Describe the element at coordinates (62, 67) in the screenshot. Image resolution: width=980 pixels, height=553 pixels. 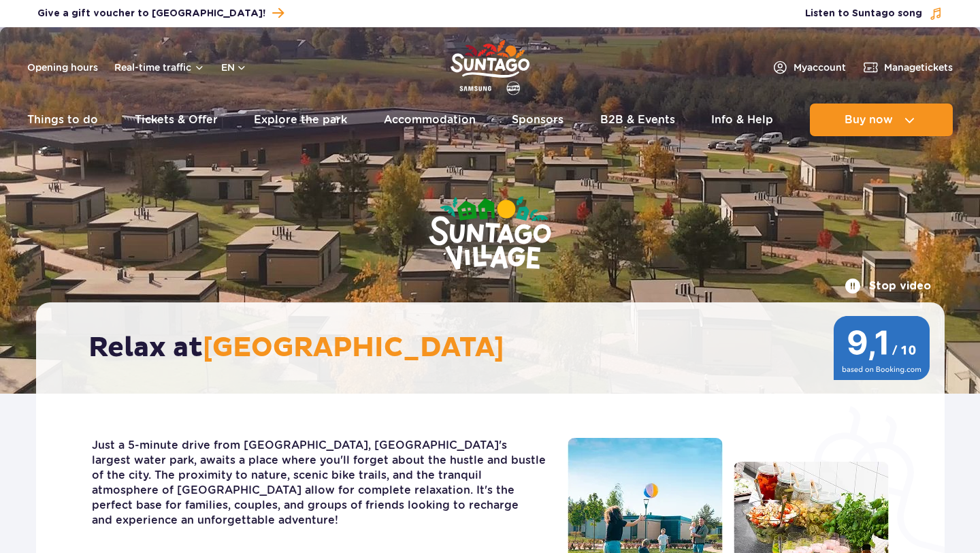
I see `a: Opening hours` at that location.